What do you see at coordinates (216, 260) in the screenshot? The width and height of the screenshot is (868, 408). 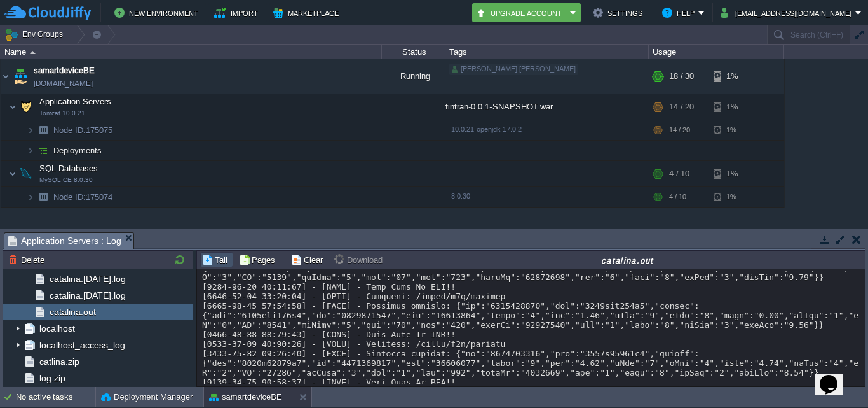 I see `button: Tail` at bounding box center [216, 260].